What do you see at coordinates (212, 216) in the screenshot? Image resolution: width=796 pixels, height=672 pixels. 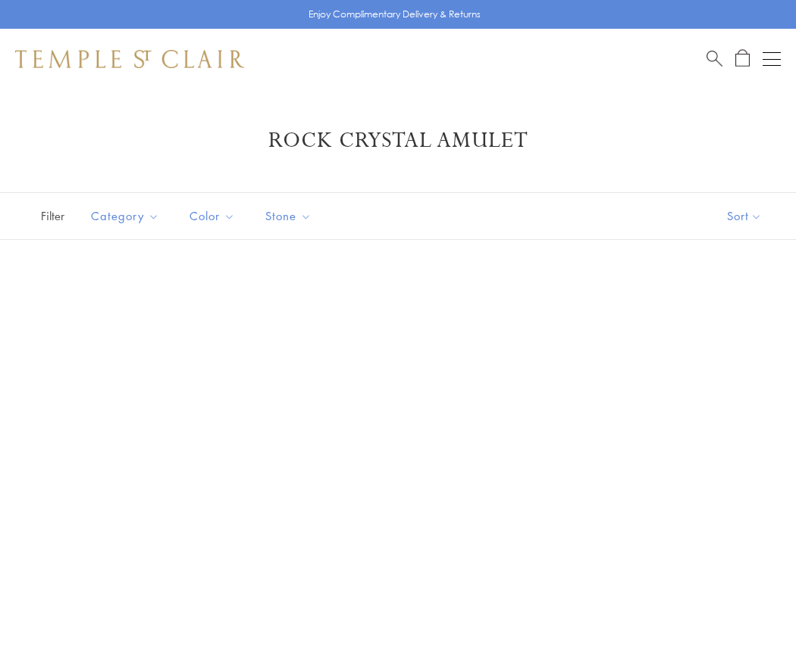 I see `button: Color` at bounding box center [212, 216].